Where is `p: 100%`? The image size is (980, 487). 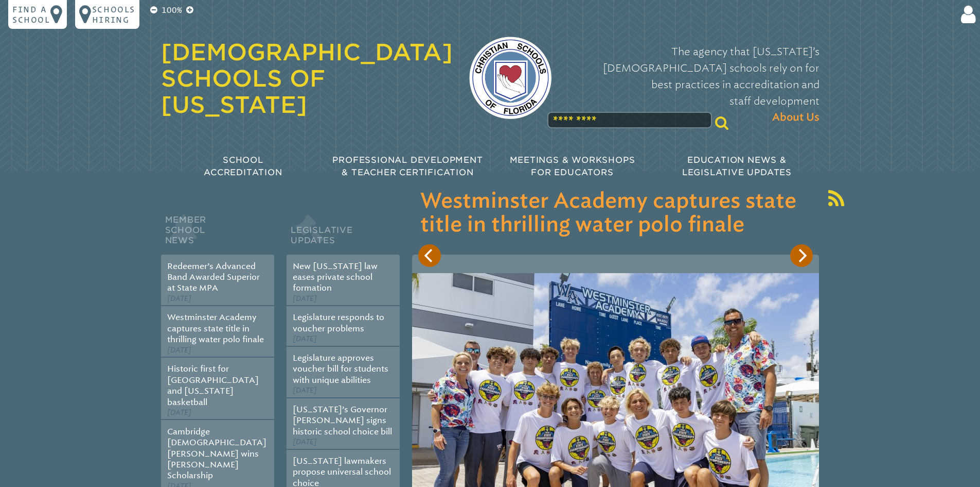 p: 100% is located at coordinates (172, 10).